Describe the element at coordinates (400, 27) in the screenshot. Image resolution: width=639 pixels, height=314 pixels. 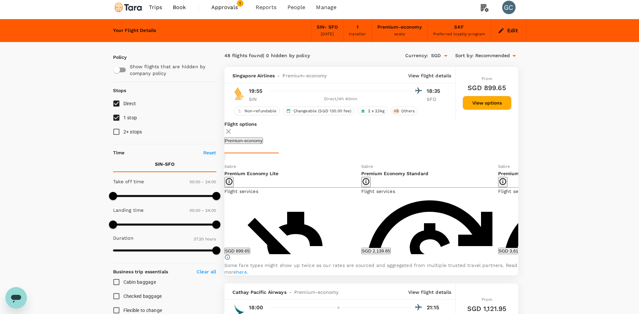
I see `div: Premium-economy` at that location.